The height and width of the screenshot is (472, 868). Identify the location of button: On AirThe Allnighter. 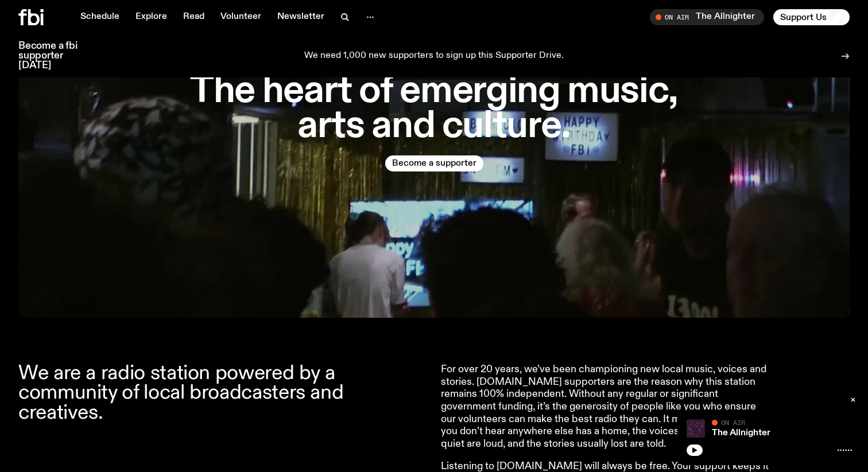
(706, 17).